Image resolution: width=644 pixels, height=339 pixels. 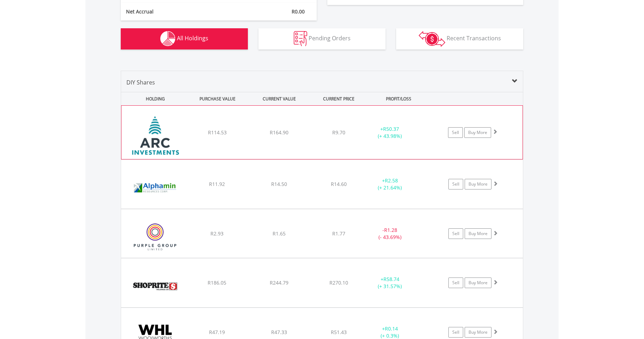 I want to click on span: R0.00, so click(x=298, y=12).